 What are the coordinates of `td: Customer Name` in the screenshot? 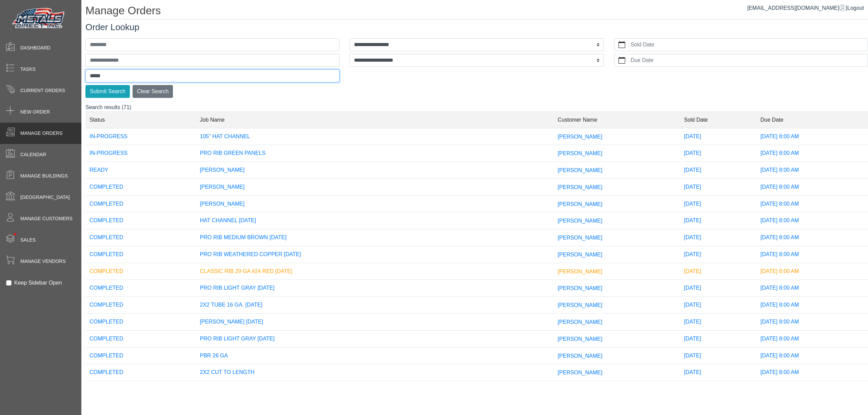 It's located at (617, 119).